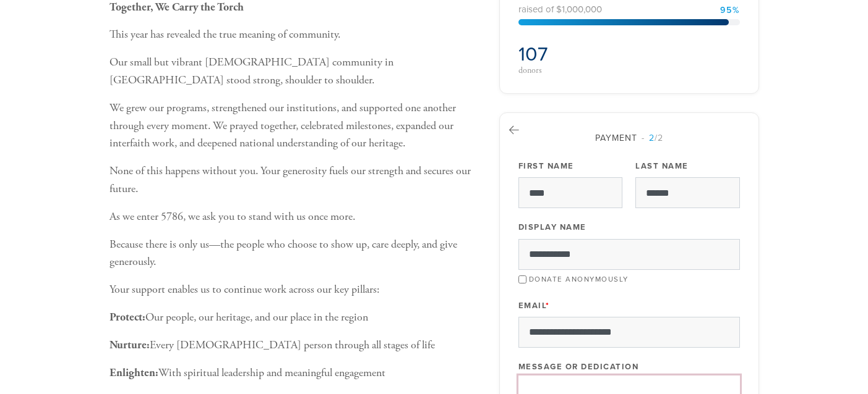  Describe the element at coordinates (553, 227) in the screenshot. I see `label: Display Name` at that location.